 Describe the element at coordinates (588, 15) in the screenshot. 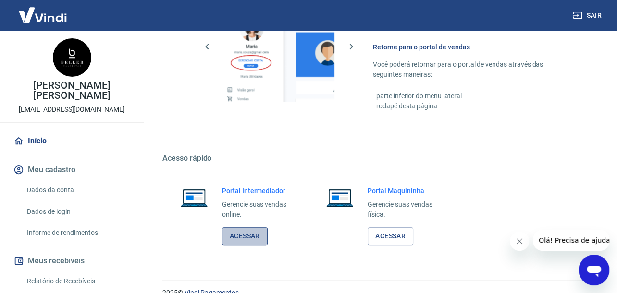

I see `button: Sair` at that location.